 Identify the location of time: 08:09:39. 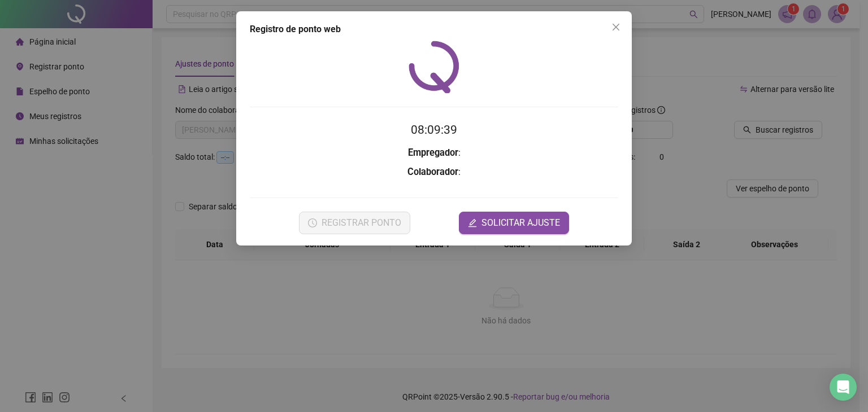
(434, 130).